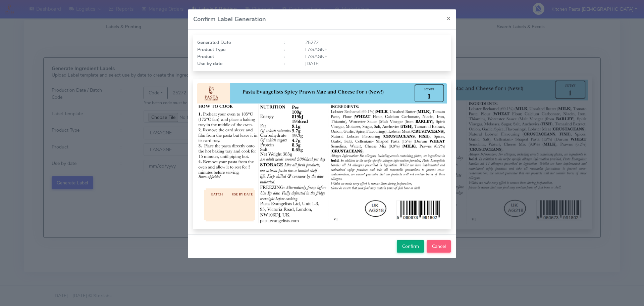 The image size is (644, 306). Describe the element at coordinates (322, 154) in the screenshot. I see `img: Label Preview` at that location.